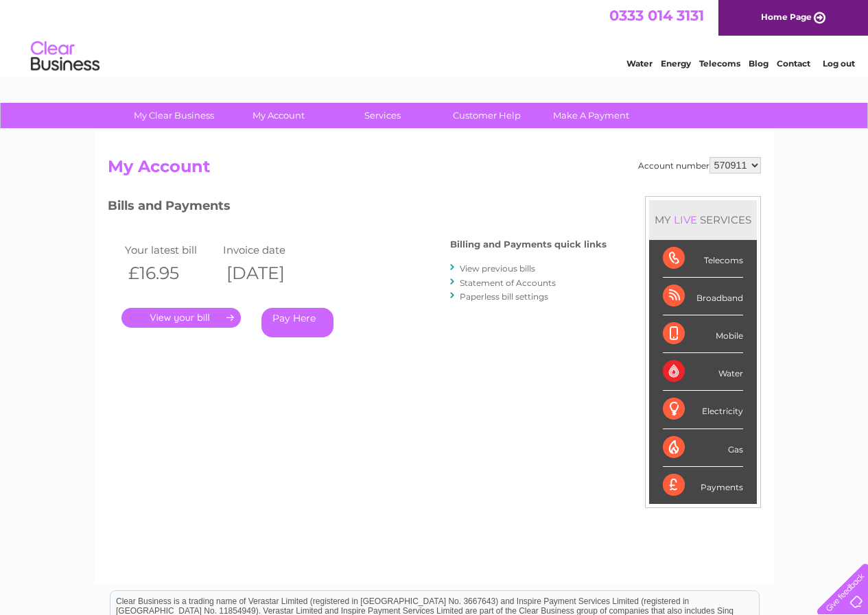 The width and height of the screenshot is (868, 615). I want to click on a: Blog, so click(758, 63).